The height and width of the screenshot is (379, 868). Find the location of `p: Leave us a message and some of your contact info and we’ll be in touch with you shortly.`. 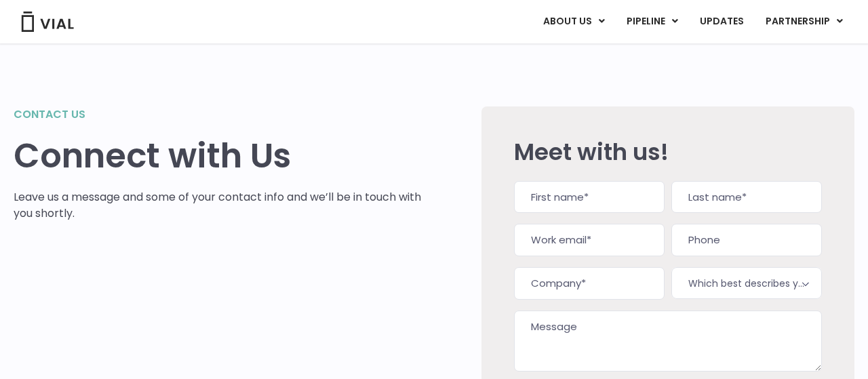

p: Leave us a message and some of your contact info and we’ll be in touch with you shortly. is located at coordinates (227, 205).